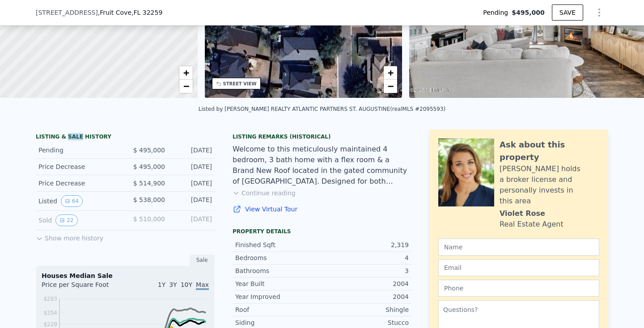  Describe the element at coordinates (79, 201) in the screenshot. I see `div: Listed` at that location.